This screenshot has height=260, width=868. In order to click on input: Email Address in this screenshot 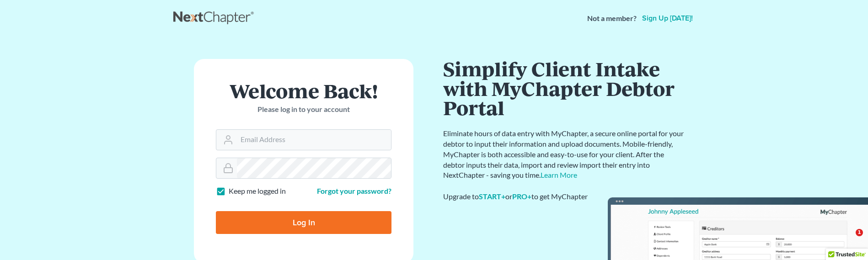, I will do `click(314, 140)`.